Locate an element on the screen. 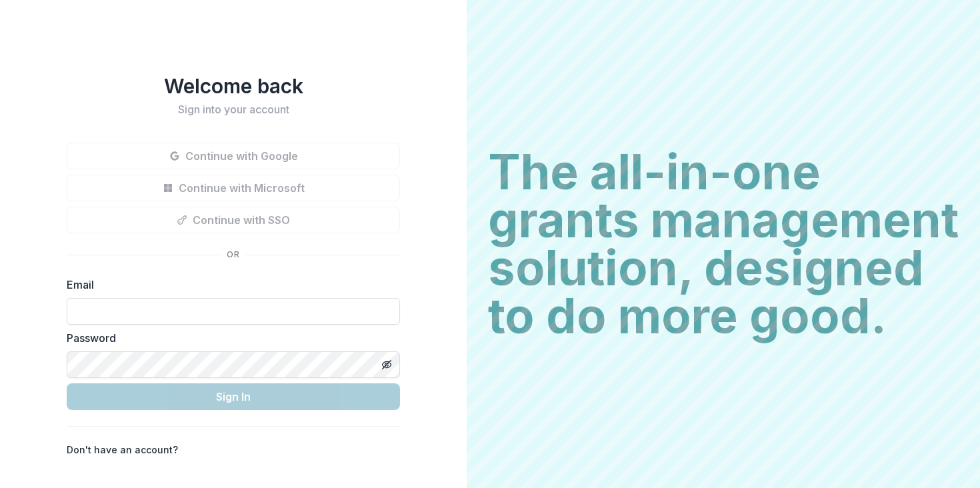  button: Continue with Microsoft is located at coordinates (233, 188).